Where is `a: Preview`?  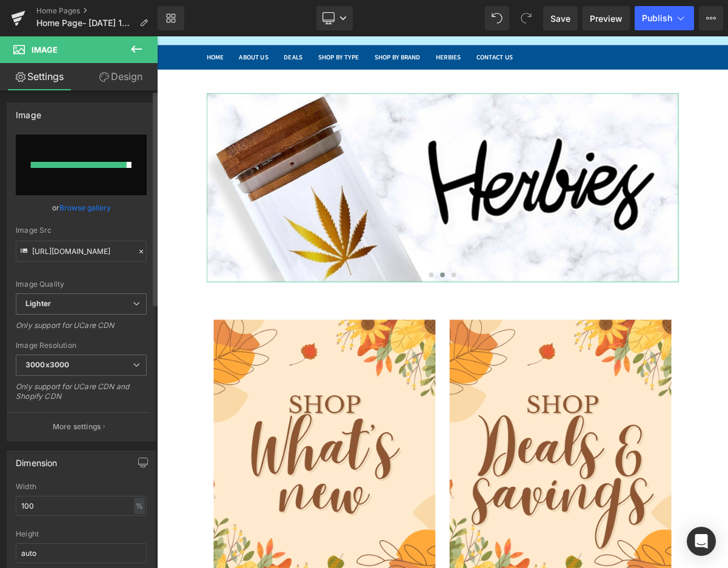 a: Preview is located at coordinates (606, 18).